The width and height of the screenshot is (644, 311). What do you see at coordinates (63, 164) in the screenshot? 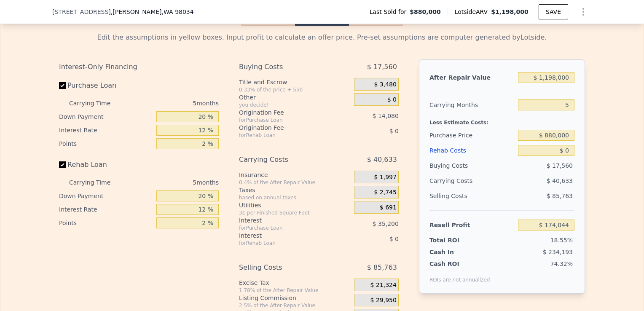
I see `input: Rehab Loan` at bounding box center [63, 164].